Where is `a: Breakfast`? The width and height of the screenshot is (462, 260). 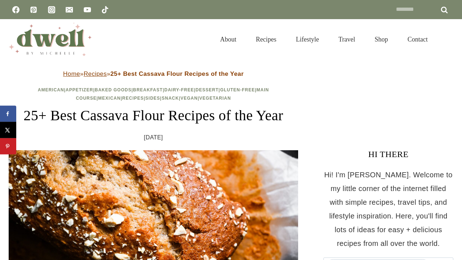
a: Breakfast is located at coordinates (148, 90).